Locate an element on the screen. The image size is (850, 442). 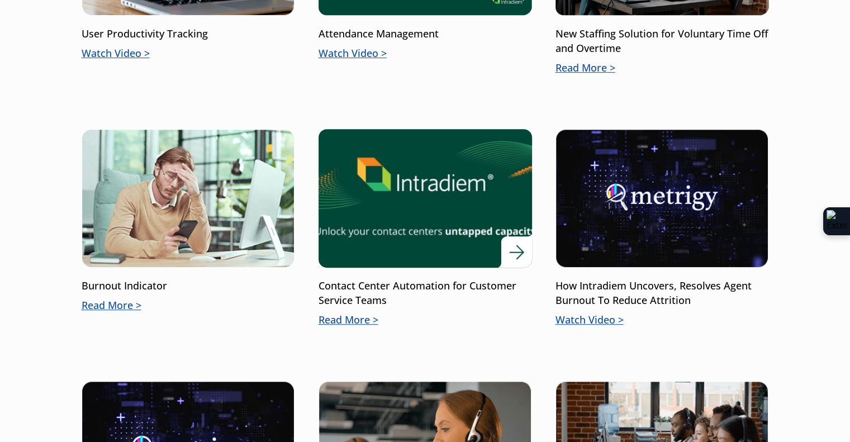
a: explainer video thumbnailContact Center Automation for Customer Service TeamsRead More is located at coordinates (425, 228).